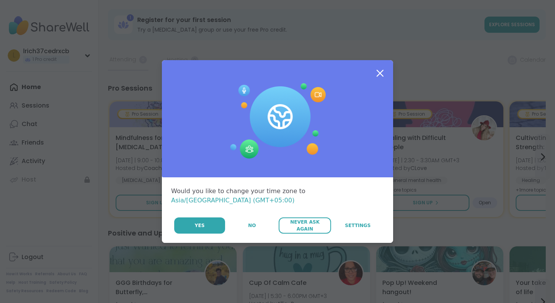 Image resolution: width=555 pixels, height=303 pixels. What do you see at coordinates (199, 225) in the screenshot?
I see `button: Yes` at bounding box center [199, 225].